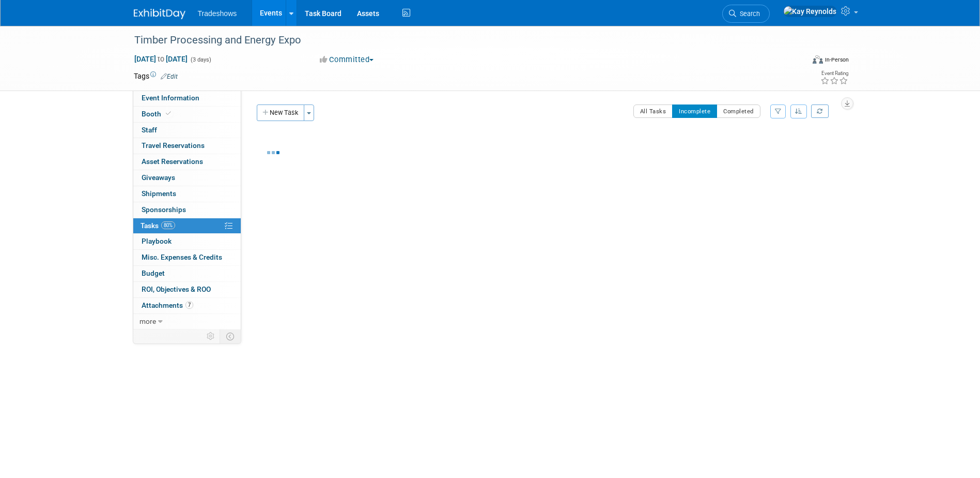 This screenshot has height=478, width=980. I want to click on button: New Task, so click(280, 113).